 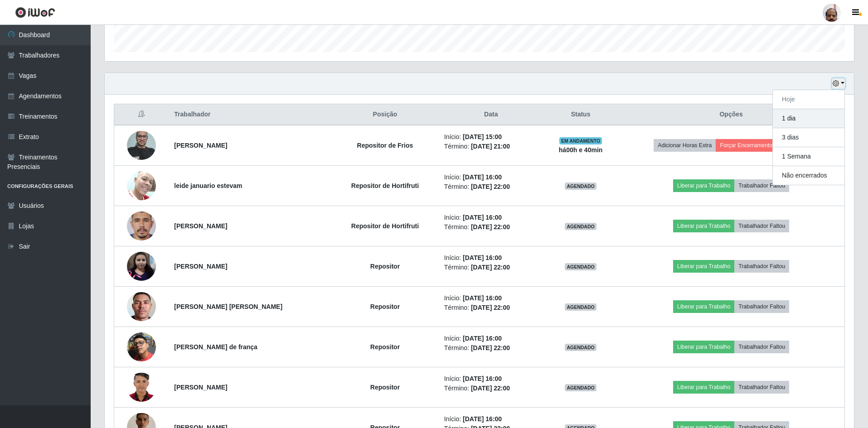 What do you see at coordinates (809, 157) in the screenshot?
I see `button: 1 Semana` at bounding box center [809, 157].